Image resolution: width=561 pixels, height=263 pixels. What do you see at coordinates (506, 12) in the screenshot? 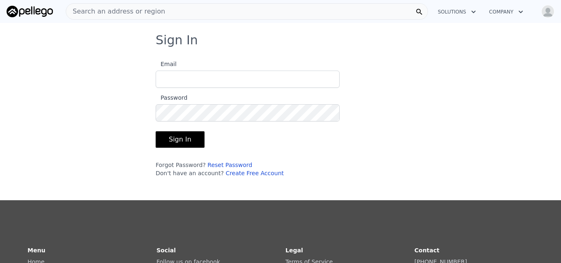
I see `button: Company` at bounding box center [506, 12].